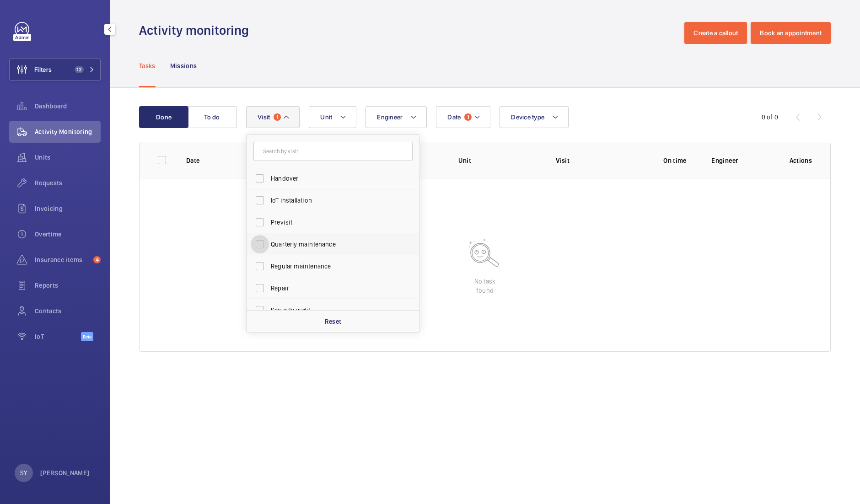 The image size is (860, 504). What do you see at coordinates (534, 117) in the screenshot?
I see `button: Device type` at bounding box center [534, 117].